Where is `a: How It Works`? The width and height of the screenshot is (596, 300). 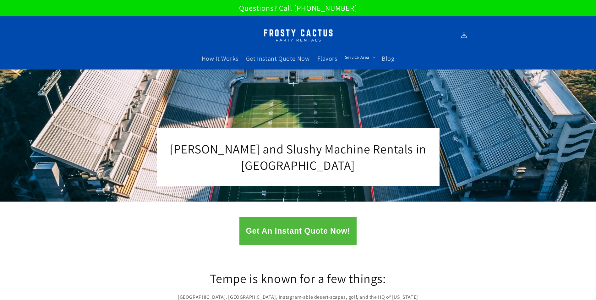
a: How It Works is located at coordinates (220, 58).